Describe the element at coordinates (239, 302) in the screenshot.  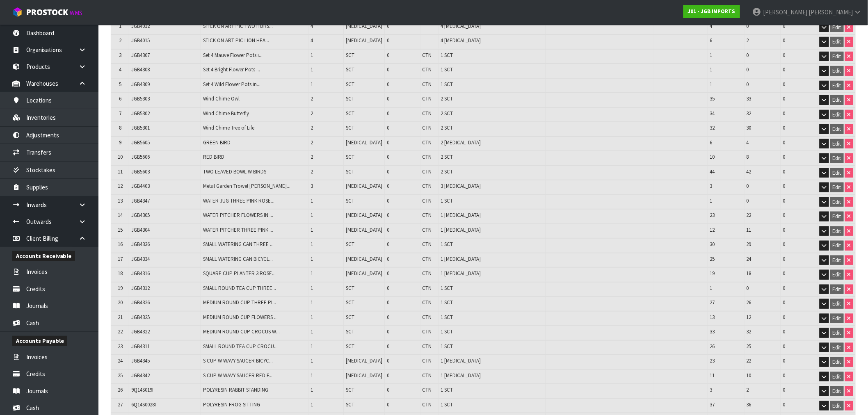
I see `span: MEDIUM ROUND CUP THREE PI...` at that location.